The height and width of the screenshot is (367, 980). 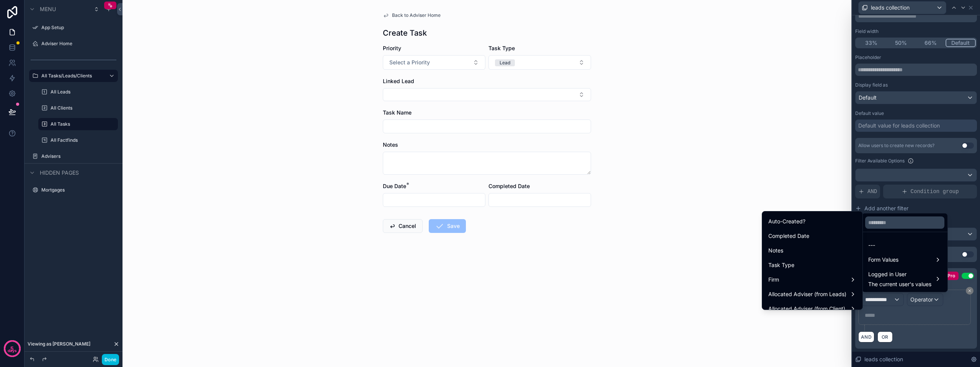 What do you see at coordinates (77, 156) in the screenshot?
I see `label: Advisers` at bounding box center [77, 156].